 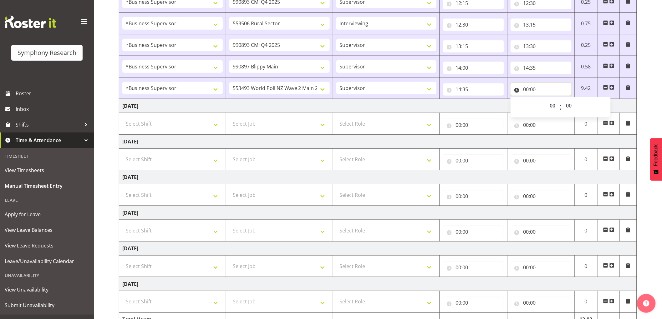 What do you see at coordinates (47, 215) in the screenshot?
I see `span: Apply for Leave` at bounding box center [47, 215].